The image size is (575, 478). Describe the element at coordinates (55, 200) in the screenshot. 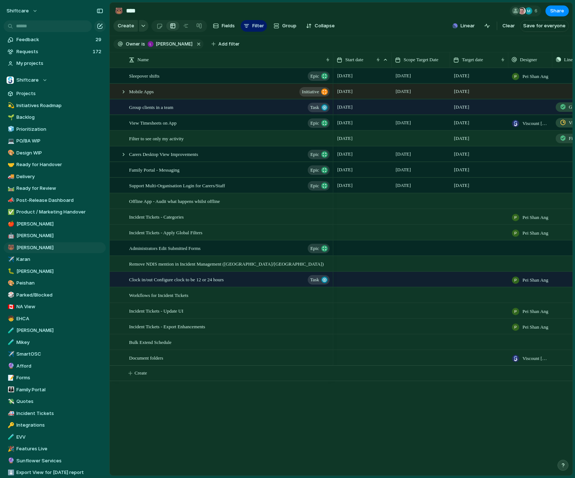

I see `div: 📣Post-Release Dashboard` at that location.